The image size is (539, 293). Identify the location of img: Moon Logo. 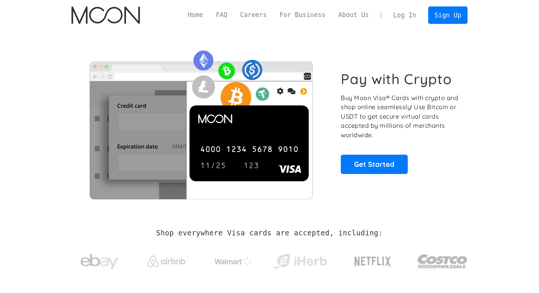
(106, 15).